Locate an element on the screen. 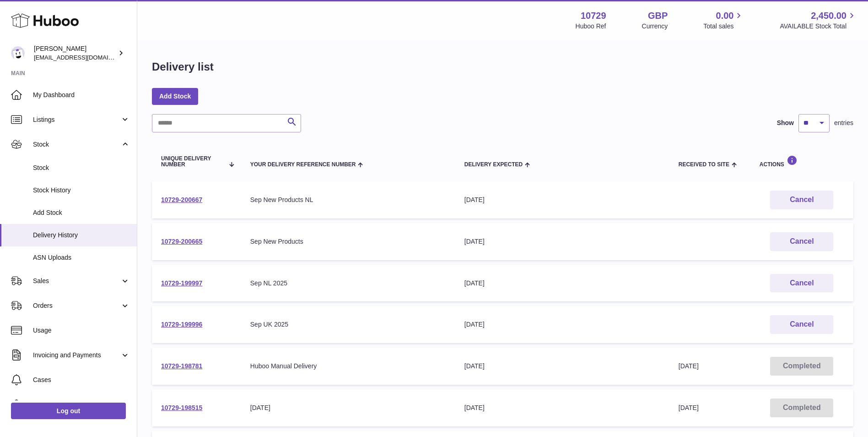 This screenshot has height=437, width=868. div: Currency is located at coordinates (654, 26).